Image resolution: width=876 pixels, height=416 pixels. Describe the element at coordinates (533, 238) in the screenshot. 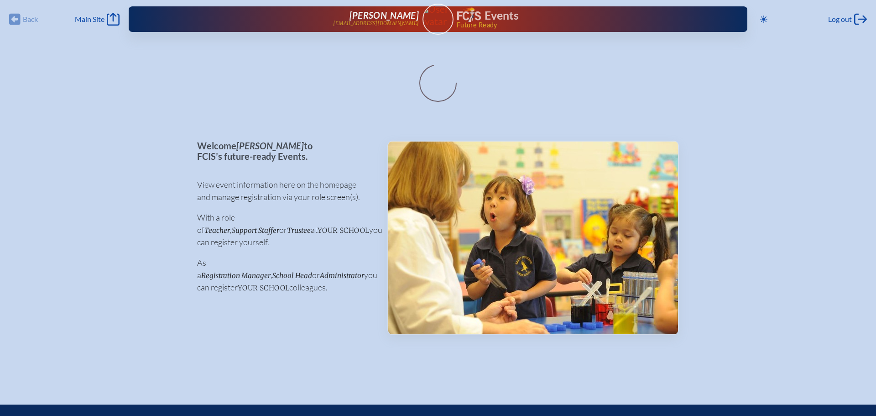

I see `img: Events` at that location.